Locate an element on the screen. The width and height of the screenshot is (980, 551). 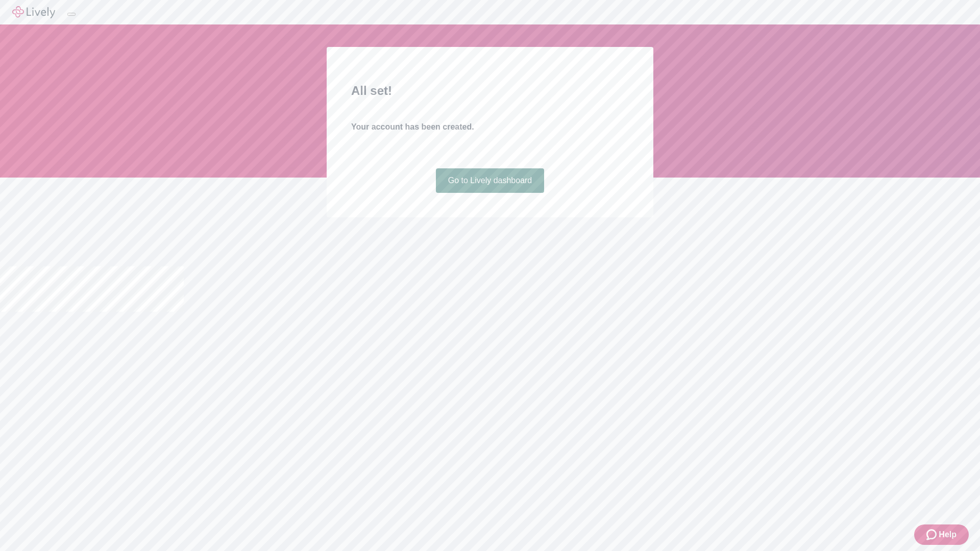
svg: Zendesk support icon is located at coordinates (932, 535).